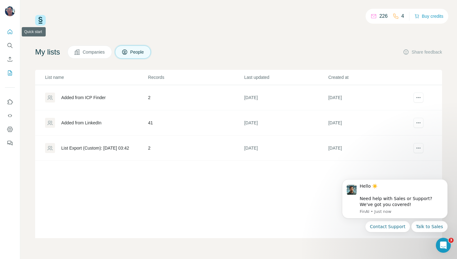  I want to click on button: Use Surfe on LinkedIn, so click(10, 102).